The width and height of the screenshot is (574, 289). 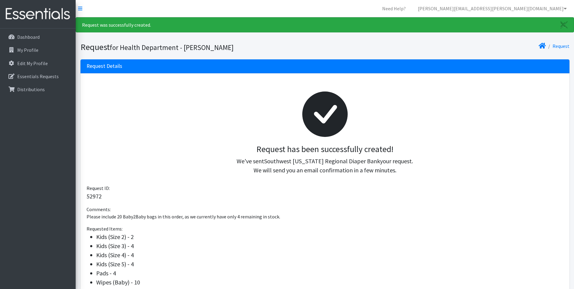 What do you see at coordinates (104, 228) in the screenshot?
I see `span: Requested Items:` at bounding box center [104, 228].